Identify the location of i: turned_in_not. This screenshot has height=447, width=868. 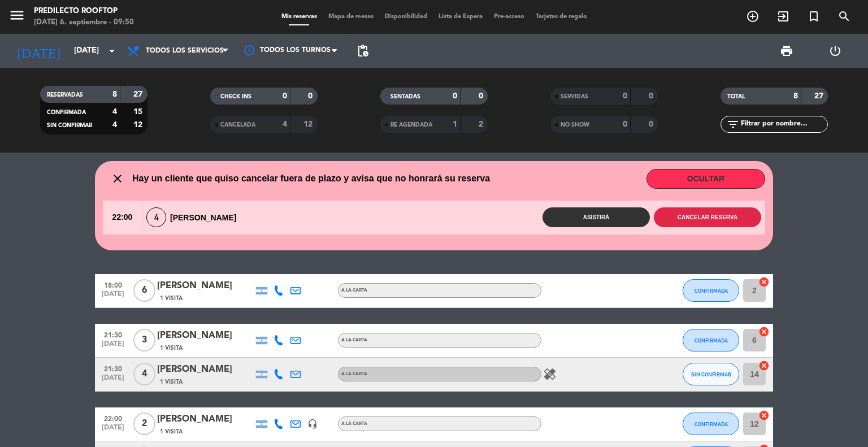
(814, 16).